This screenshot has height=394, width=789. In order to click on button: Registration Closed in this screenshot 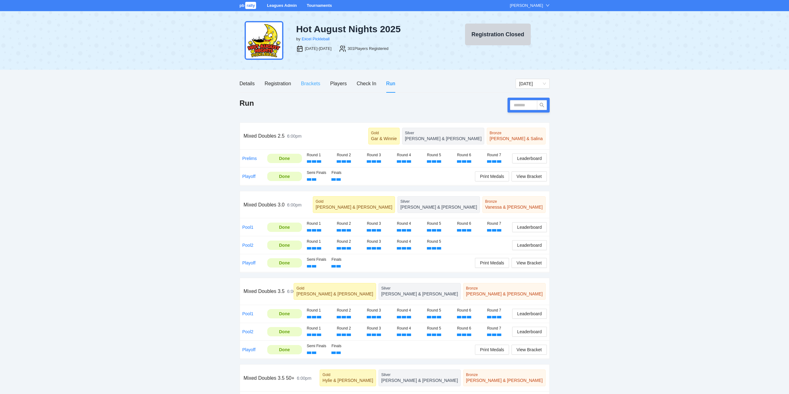, I will do `click(498, 34)`.